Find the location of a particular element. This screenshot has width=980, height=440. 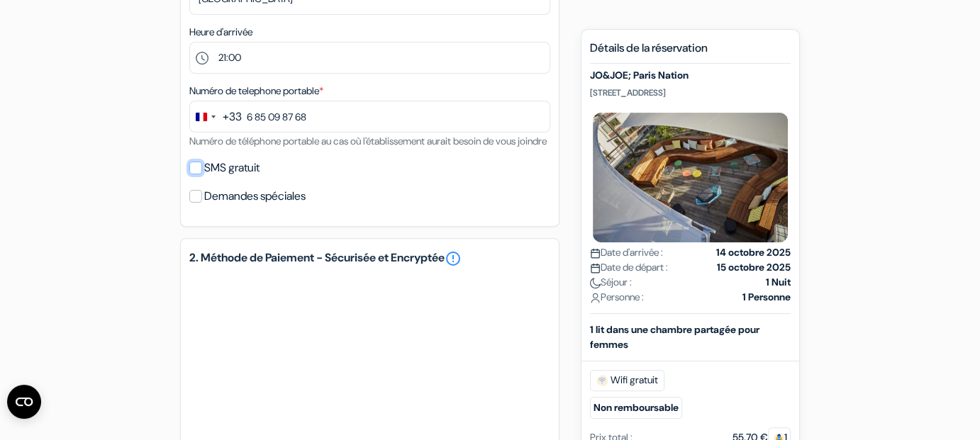

span: Date de départ : is located at coordinates (629, 268).